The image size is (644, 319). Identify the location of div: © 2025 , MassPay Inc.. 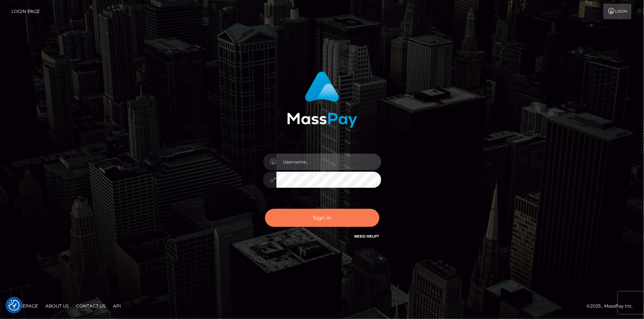
(612, 306).